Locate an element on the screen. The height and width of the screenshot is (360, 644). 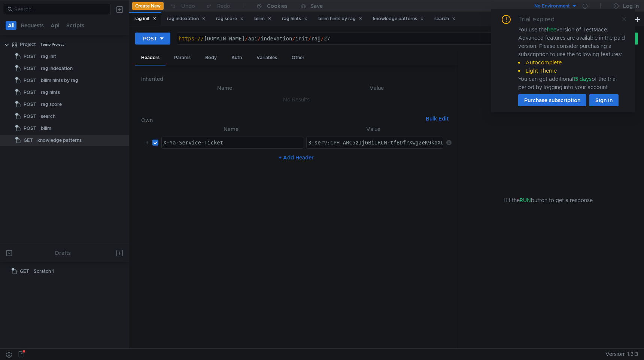
span: free is located at coordinates (551, 29).